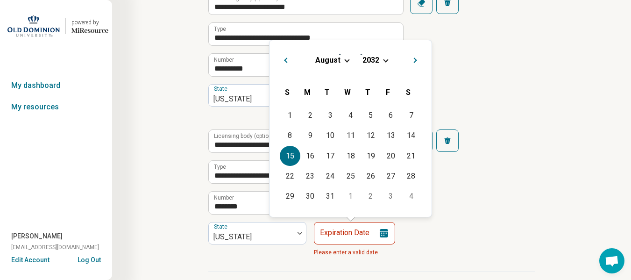 The height and width of the screenshot is (280, 631). I want to click on div: Choose Wednesday, September 1st, 2032, so click(350, 196).